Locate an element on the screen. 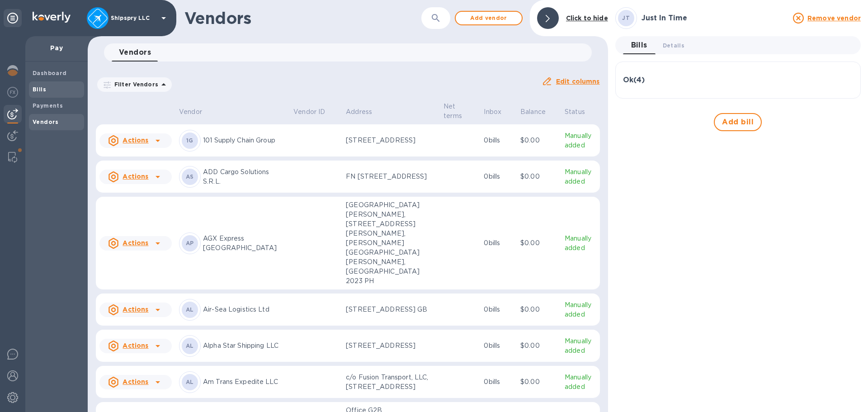  span: Vendors is located at coordinates (135, 53).